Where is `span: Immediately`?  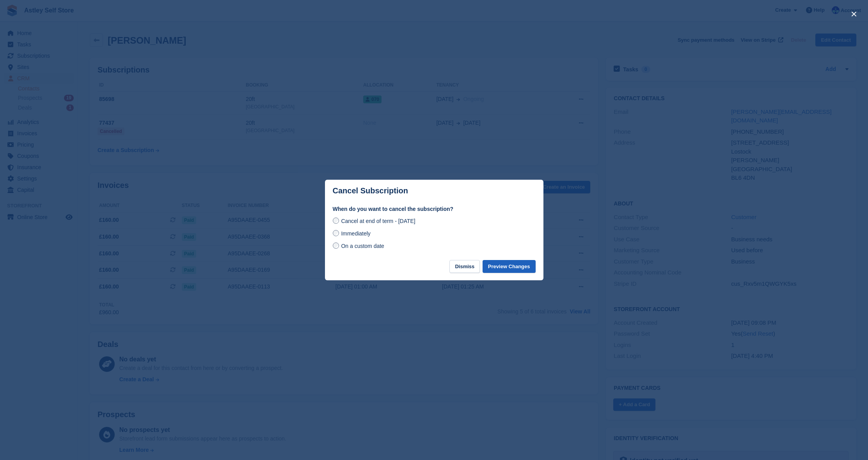 span: Immediately is located at coordinates (355, 233).